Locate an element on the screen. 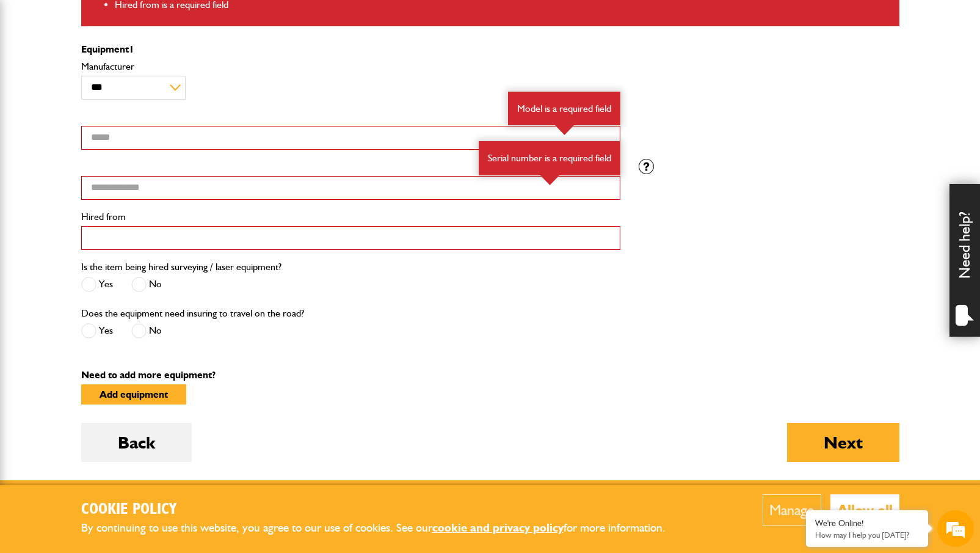  input: Enter your phone number is located at coordinates (119, 199).